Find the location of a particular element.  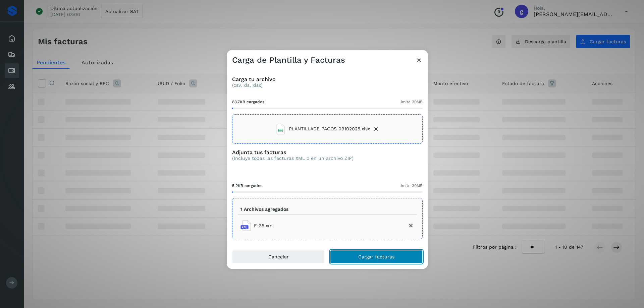

span: F-35.xml is located at coordinates (264, 226).